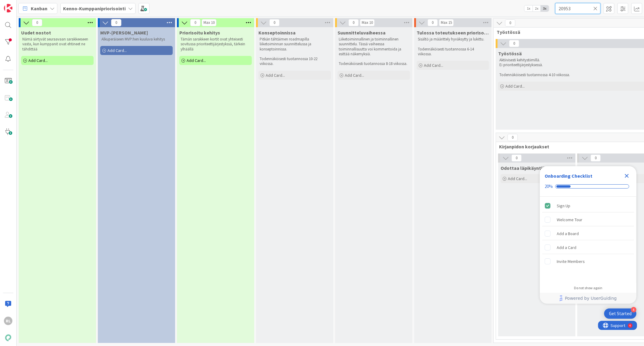  Describe the element at coordinates (568, 176) in the screenshot. I see `div: Onboarding Checklist` at that location.